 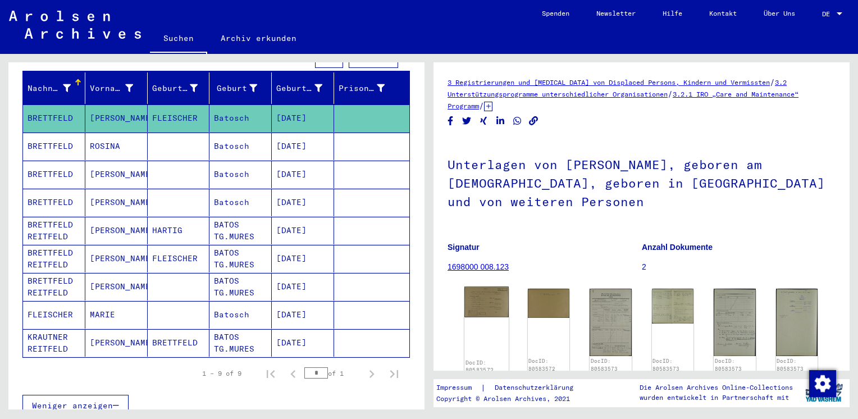 I want to click on div: of 1, so click(x=332, y=373).